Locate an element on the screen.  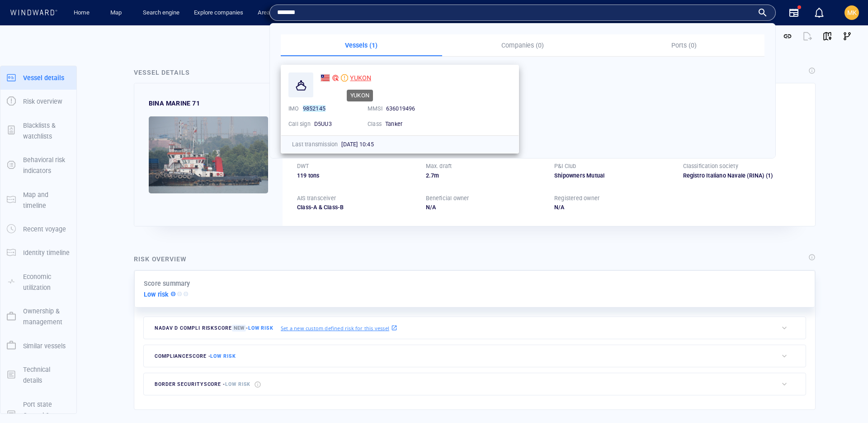
a: YUKON is located at coordinates (346, 78).